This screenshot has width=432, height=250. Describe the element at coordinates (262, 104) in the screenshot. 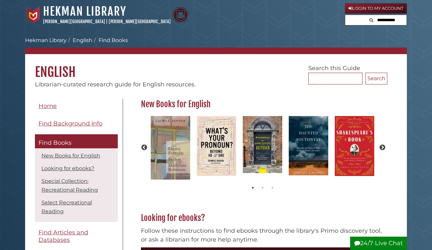

I see `h2: New Books for English` at that location.